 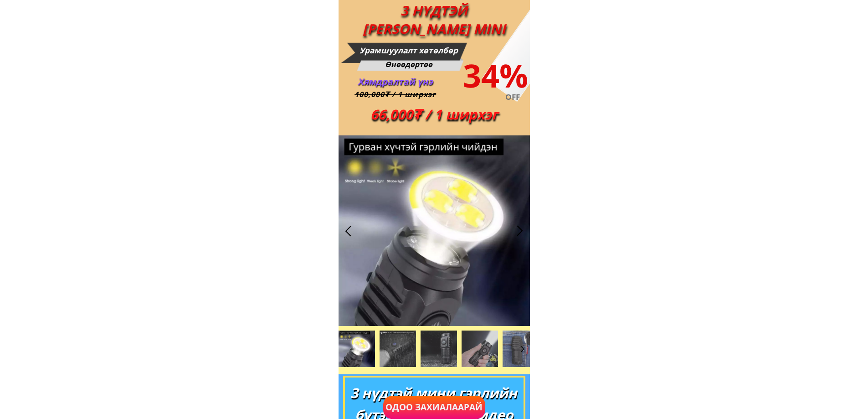 I want to click on div: 100,000₮ / 1 ширхэг, so click(x=395, y=95).